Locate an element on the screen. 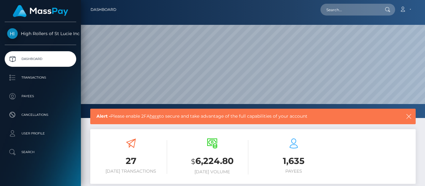 This screenshot has height=186, width=425. img: High Rollers of St Lucie Inc is located at coordinates (12, 34).